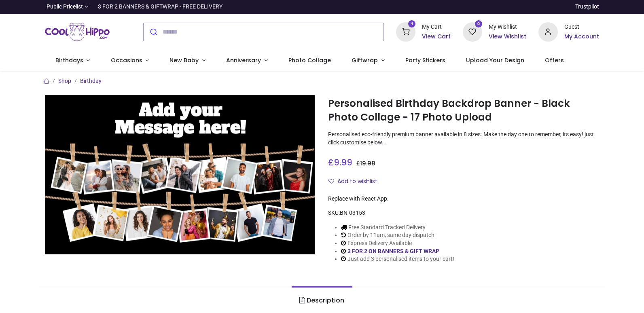 The width and height of the screenshot is (644, 313). I want to click on img: Personalised Birthday Backdrop Banner - Black Photo Collage - 17 Photo Upload, so click(180, 175).